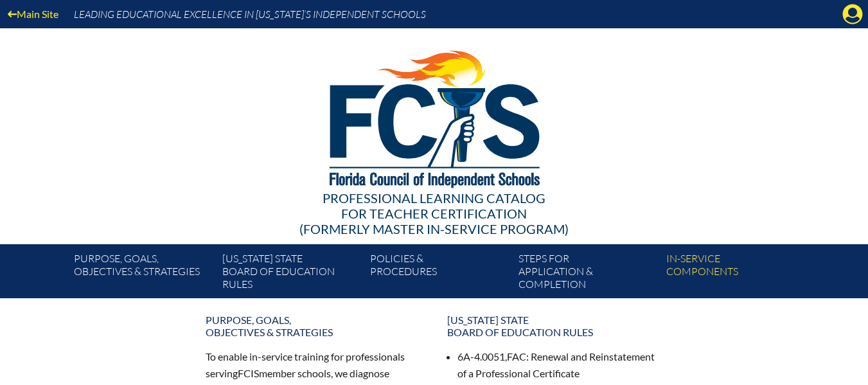 The height and width of the screenshot is (385, 868). I want to click on div: Professional Learning Catalog (formerly Master In-service Program), so click(434, 213).